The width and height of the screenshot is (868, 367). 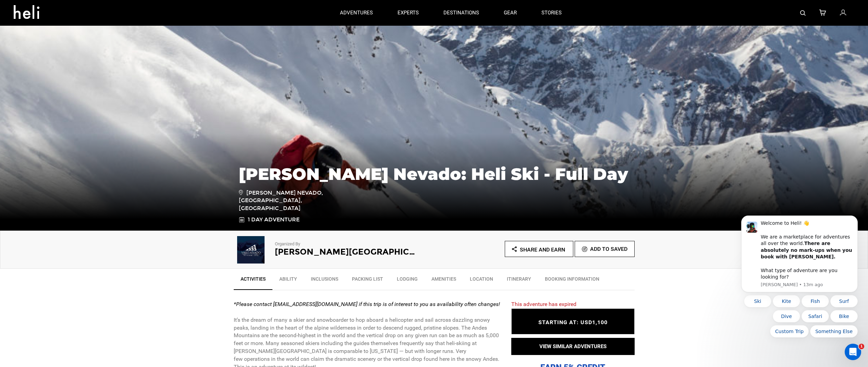 What do you see at coordinates (76, 81) in the screenshot?
I see `div: Welcome to Heli! 👋 We are a marketplace for adventures all over the world. What type of adventure...` at bounding box center [76, 81].